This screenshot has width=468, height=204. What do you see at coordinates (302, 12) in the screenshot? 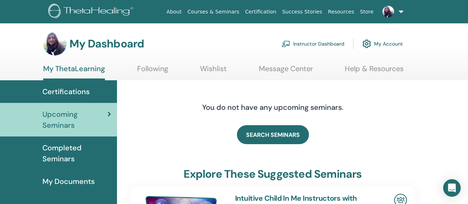
I see `a: Success Stories` at bounding box center [302, 12].